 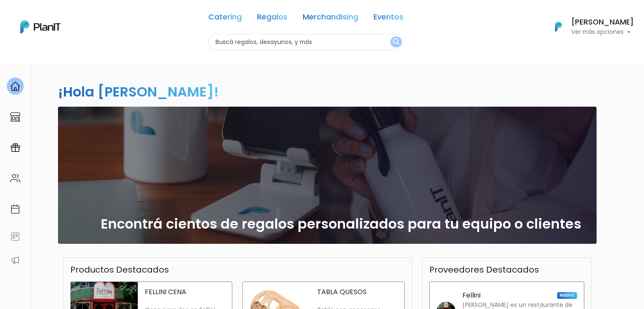 What do you see at coordinates (15, 148) in the screenshot?
I see `img: campaigns-02234683943229c281be62815700db0a1741e53638e28bf9629b52c665b00959.svg` at bounding box center [15, 148].